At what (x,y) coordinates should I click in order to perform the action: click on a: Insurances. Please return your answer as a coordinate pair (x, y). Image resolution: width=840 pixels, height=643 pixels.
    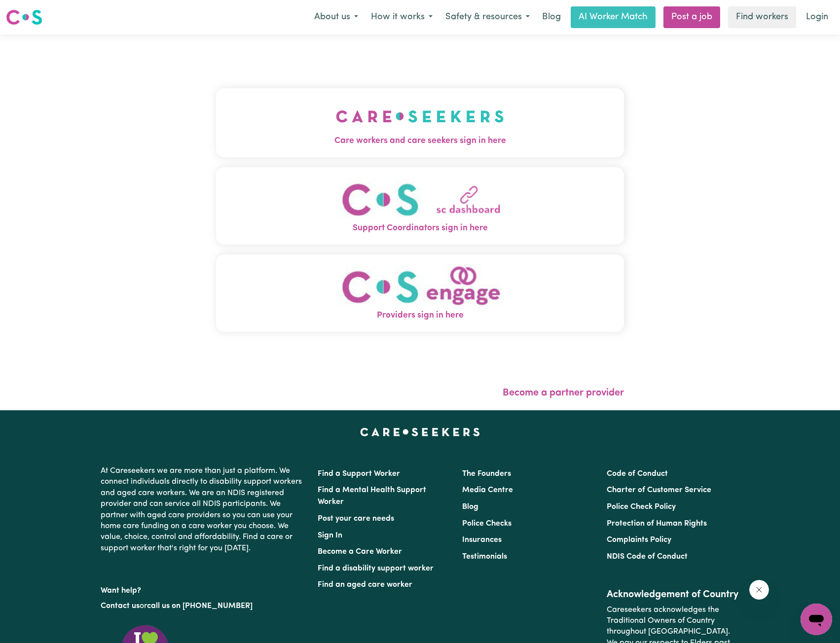
    Looking at the image, I should click on (482, 540).